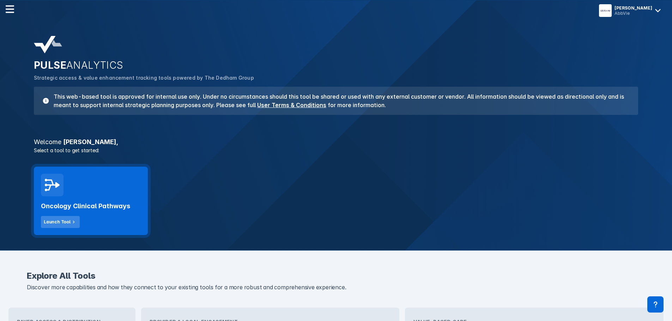 The height and width of the screenshot is (321, 672). I want to click on h2: PULSE, so click(336, 65).